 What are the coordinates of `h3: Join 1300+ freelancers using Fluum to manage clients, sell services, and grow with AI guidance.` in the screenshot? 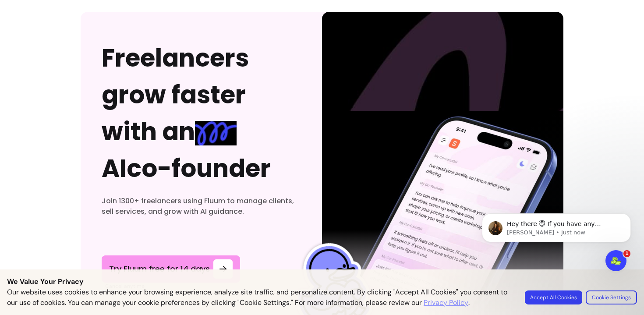 It's located at (201, 206).